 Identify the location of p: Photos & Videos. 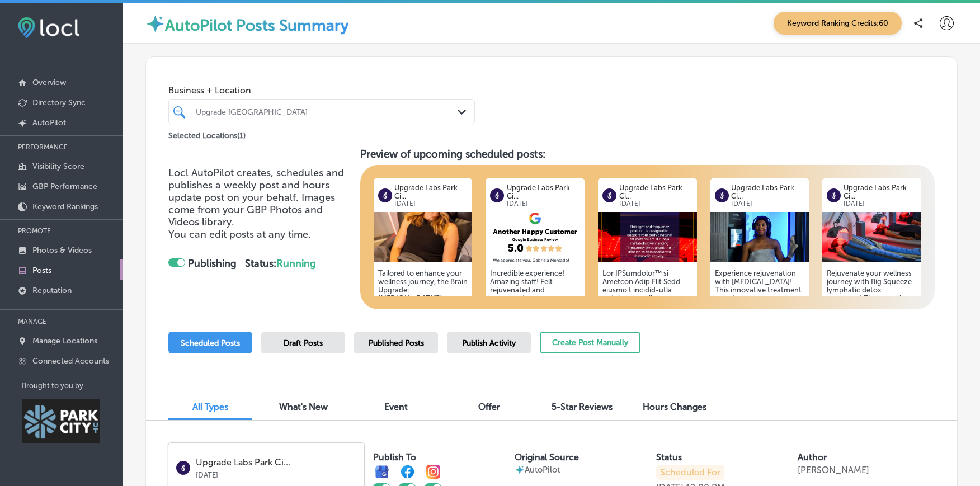
(62, 250).